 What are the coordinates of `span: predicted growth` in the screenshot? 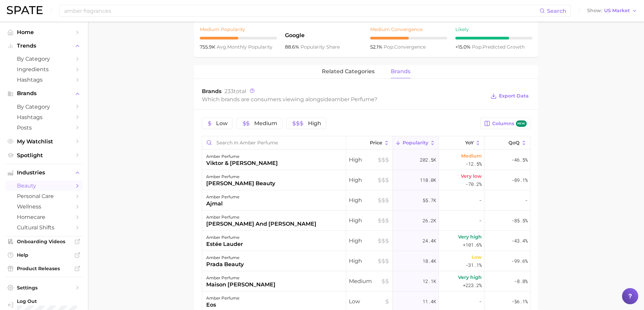 It's located at (498, 47).